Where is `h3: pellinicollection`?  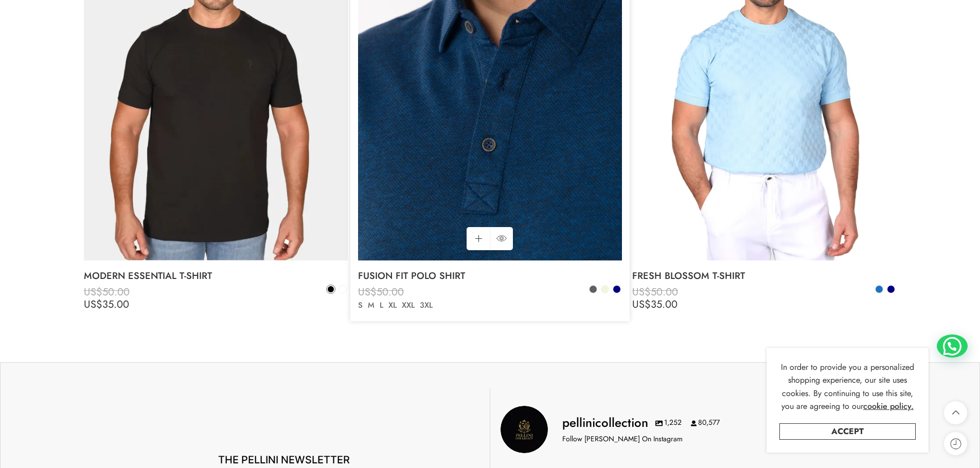
h3: pellinicollection is located at coordinates (605, 423).